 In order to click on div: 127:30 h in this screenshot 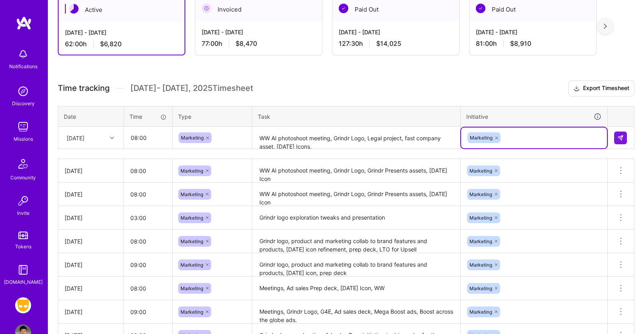, I will do `click(396, 43)`.